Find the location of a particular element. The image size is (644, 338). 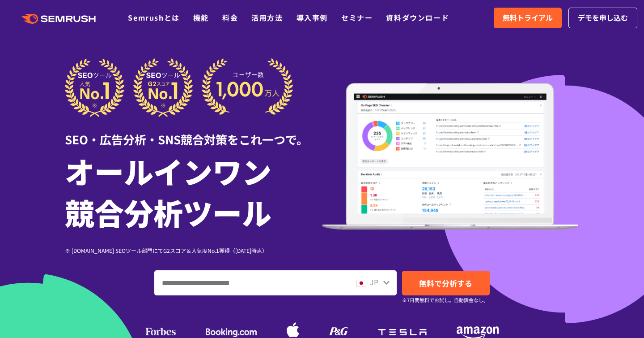

input: ドメイン、キーワードまたはURLを入力してください is located at coordinates (252, 282).